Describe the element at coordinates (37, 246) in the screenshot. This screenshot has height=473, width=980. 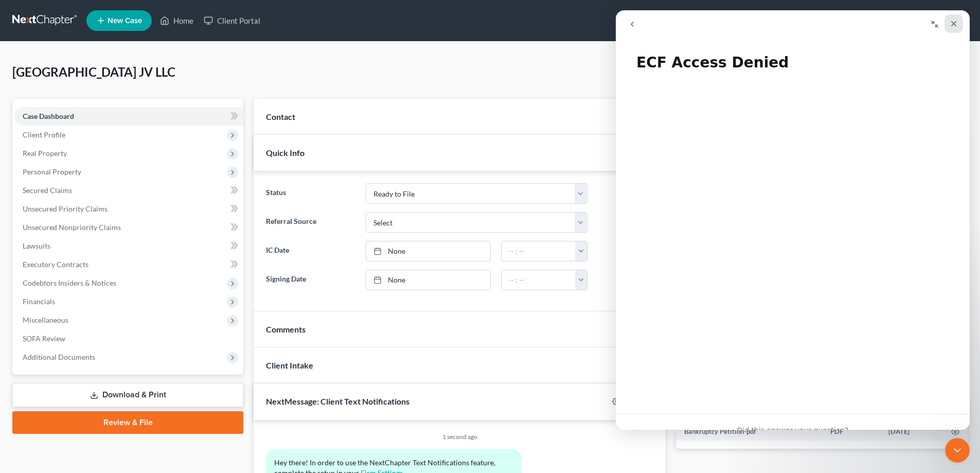
I see `span: Lawsuits` at that location.